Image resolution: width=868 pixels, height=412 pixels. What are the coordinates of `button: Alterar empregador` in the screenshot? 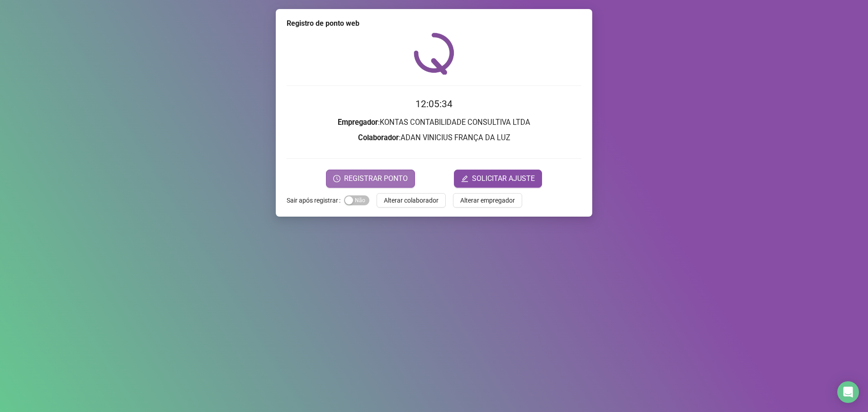 It's located at (487, 200).